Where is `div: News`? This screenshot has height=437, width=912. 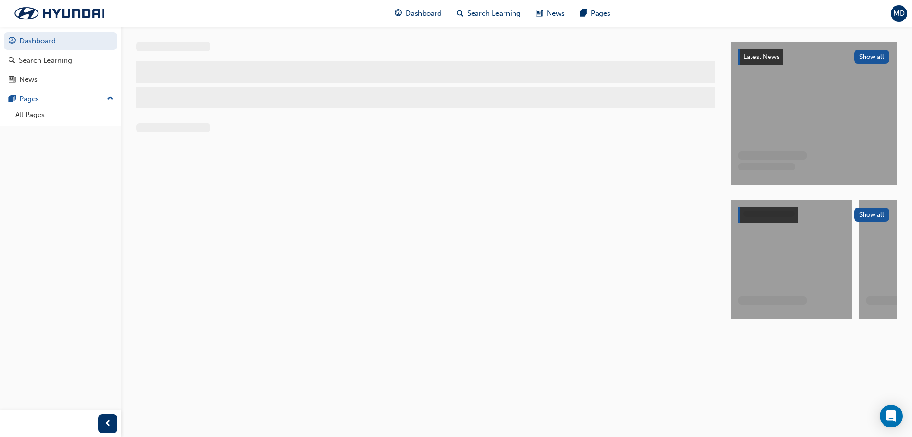 div: News is located at coordinates (29, 79).